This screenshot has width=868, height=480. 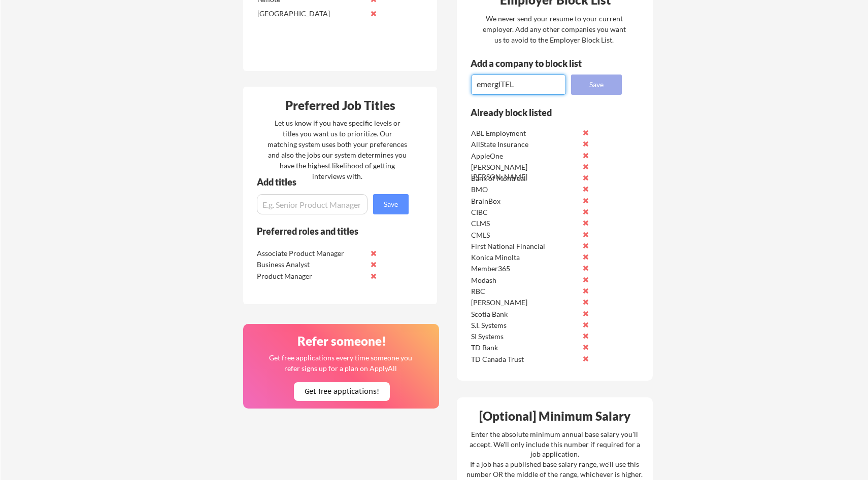 What do you see at coordinates (525, 280) in the screenshot?
I see `div: Modash` at bounding box center [525, 280].